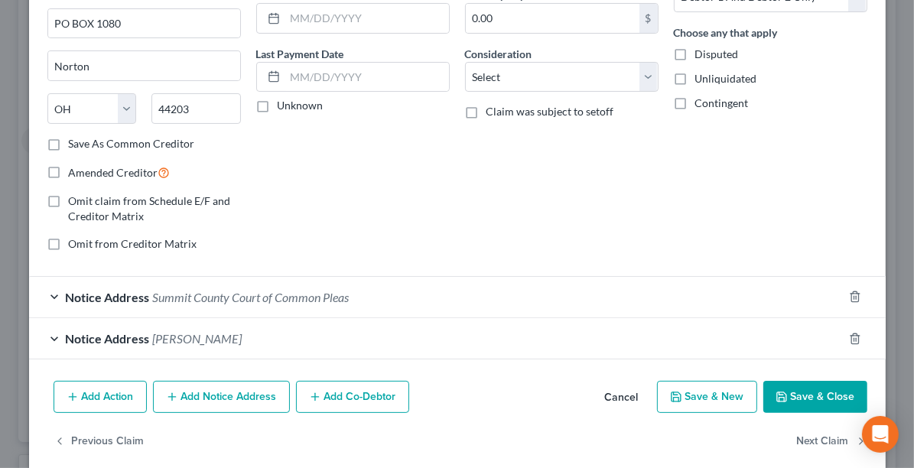  What do you see at coordinates (722, 103) in the screenshot?
I see `span: Contingent` at bounding box center [722, 103].